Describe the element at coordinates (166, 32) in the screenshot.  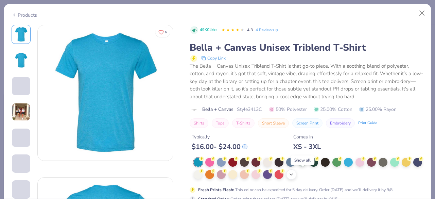
I see `span: 6` at that location.